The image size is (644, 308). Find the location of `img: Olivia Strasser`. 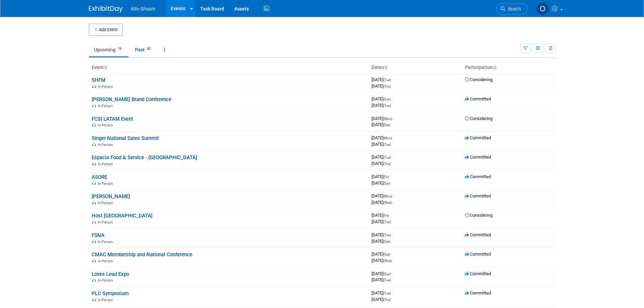

img: Olivia Strasser is located at coordinates (543, 8).